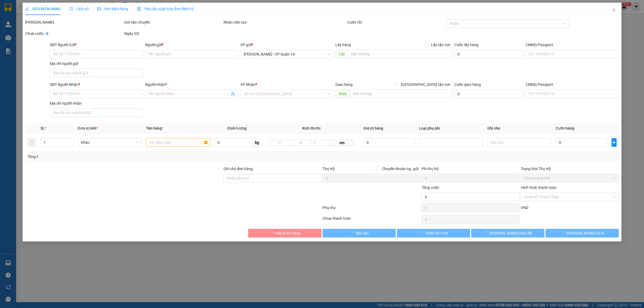 The width and height of the screenshot is (644, 308). What do you see at coordinates (343, 45) in the screenshot?
I see `span: Lấy hàng` at bounding box center [343, 45].